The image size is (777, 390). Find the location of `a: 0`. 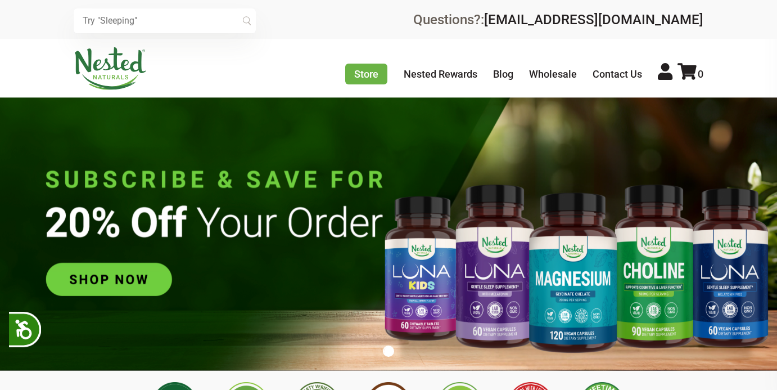

a: 0 is located at coordinates (691, 74).